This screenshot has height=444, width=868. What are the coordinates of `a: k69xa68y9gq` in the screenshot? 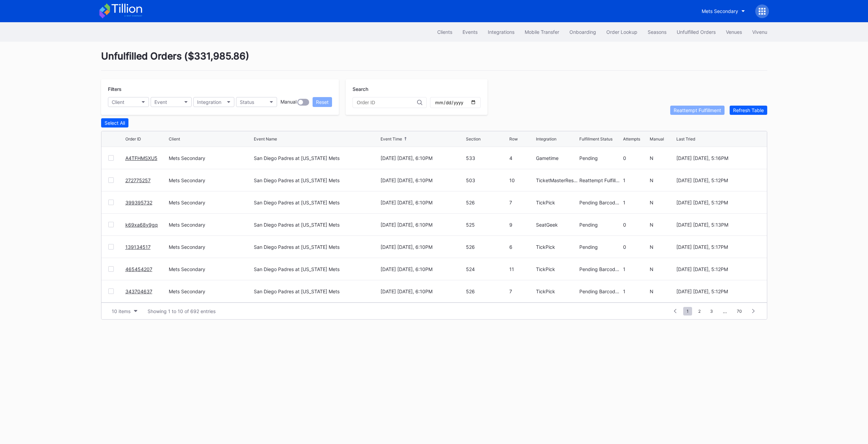 It's located at (141, 224).